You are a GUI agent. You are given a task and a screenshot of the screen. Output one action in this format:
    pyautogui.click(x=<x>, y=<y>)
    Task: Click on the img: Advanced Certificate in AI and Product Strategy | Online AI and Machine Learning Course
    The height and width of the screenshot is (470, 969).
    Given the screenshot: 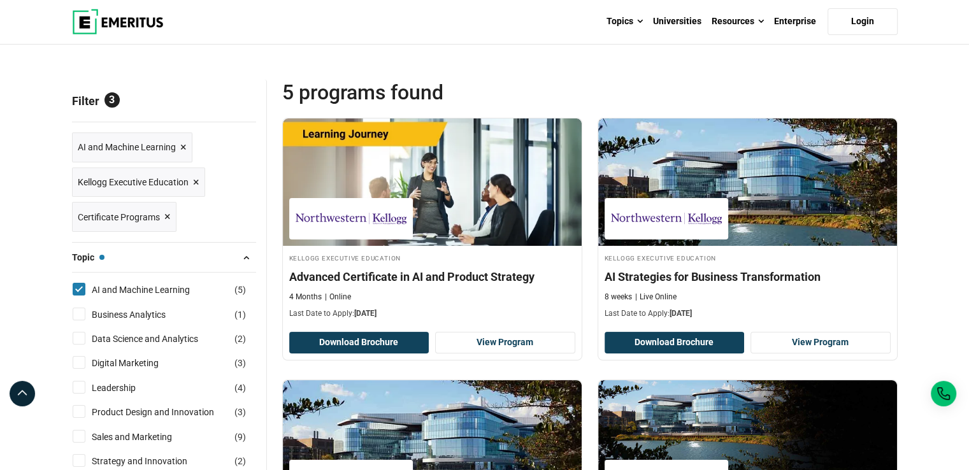 What is the action you would take?
    pyautogui.click(x=432, y=182)
    